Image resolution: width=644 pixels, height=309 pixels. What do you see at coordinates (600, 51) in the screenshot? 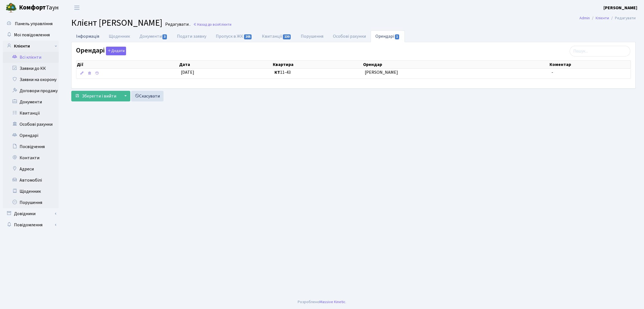
I see `input: Пошук...` at bounding box center [600, 51].